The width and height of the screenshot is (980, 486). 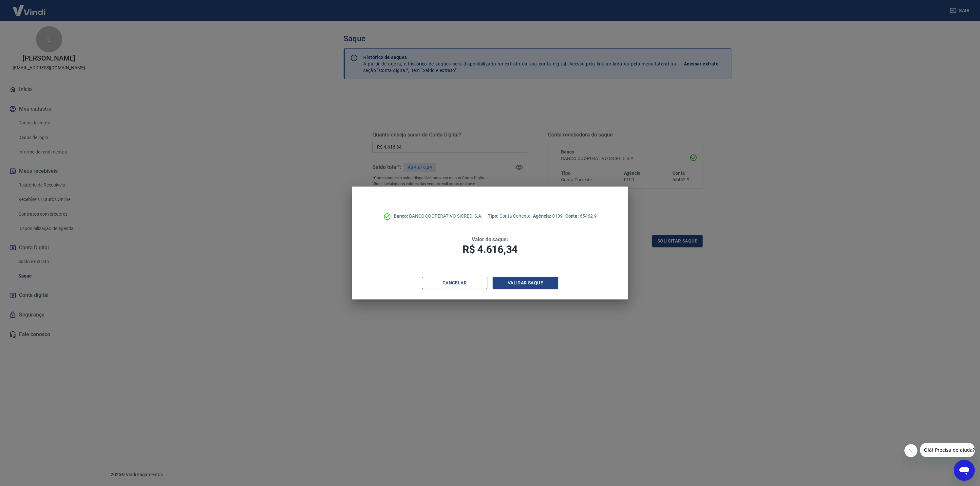 What do you see at coordinates (525, 283) in the screenshot?
I see `button: Validar saque` at bounding box center [525, 283].